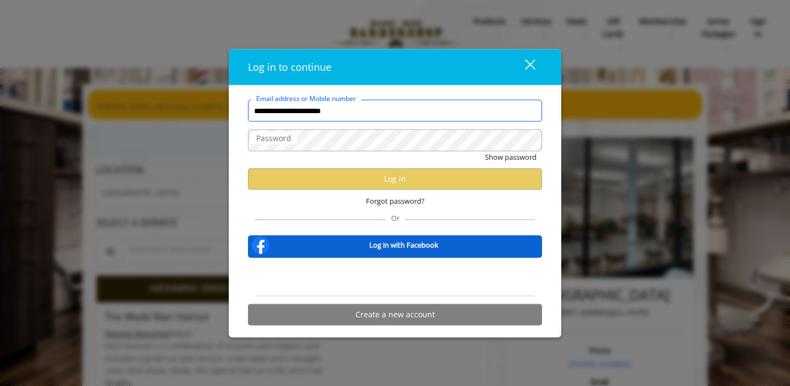 Image resolution: width=790 pixels, height=386 pixels. I want to click on button: close dialog, so click(524, 66).